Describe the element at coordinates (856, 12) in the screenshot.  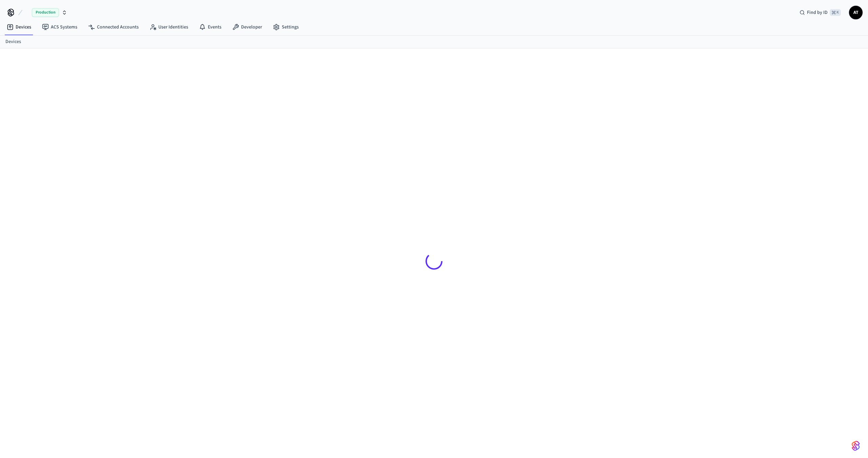
I see `span: AT` at that location.